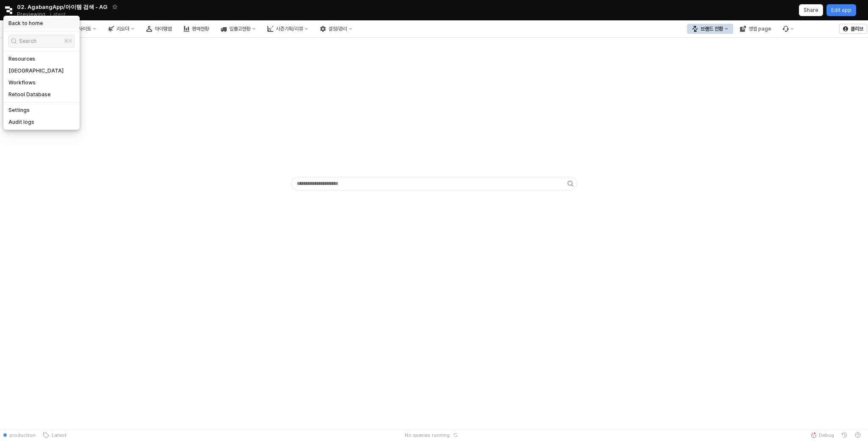  I want to click on button: Latest, so click(54, 435).